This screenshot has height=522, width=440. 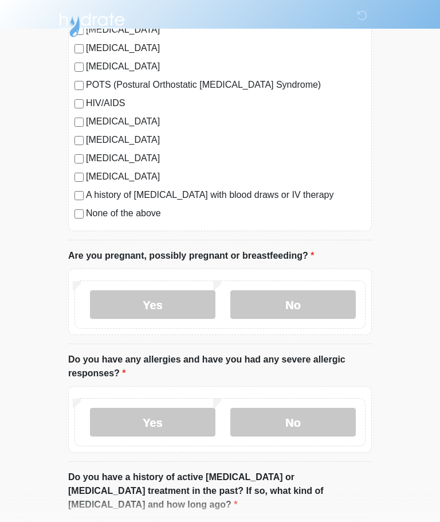 What do you see at coordinates (226, 103) in the screenshot?
I see `label: HIV/AIDS` at bounding box center [226, 103].